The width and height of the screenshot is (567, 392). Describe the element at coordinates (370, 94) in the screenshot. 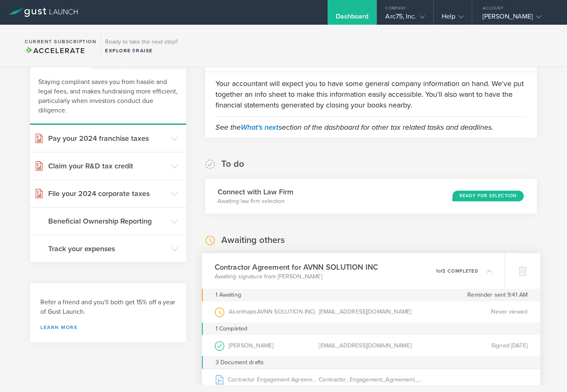

I see `p: Your accountant will expect you to have some general company information on hand. We've put toget...` at that location.